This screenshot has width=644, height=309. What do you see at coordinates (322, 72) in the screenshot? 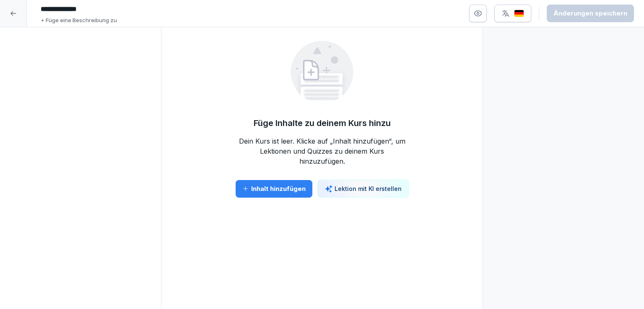
I see `img: empty.svg` at bounding box center [322, 72].